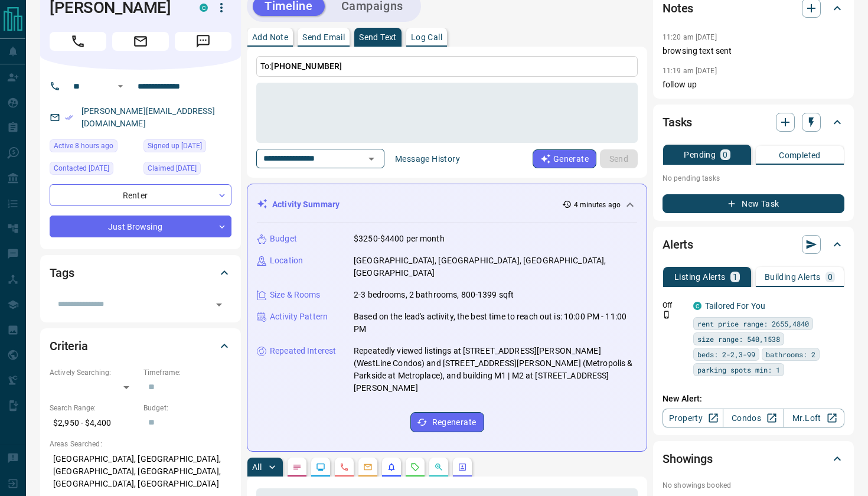  What do you see at coordinates (270, 37) in the screenshot?
I see `p: Add Note` at bounding box center [270, 37].